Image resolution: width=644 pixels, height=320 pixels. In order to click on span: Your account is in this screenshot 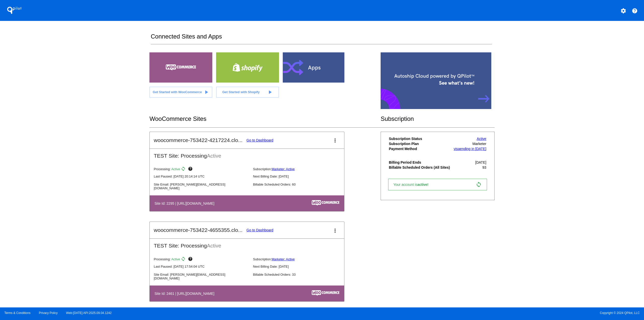, I will do `click(414, 185)`.